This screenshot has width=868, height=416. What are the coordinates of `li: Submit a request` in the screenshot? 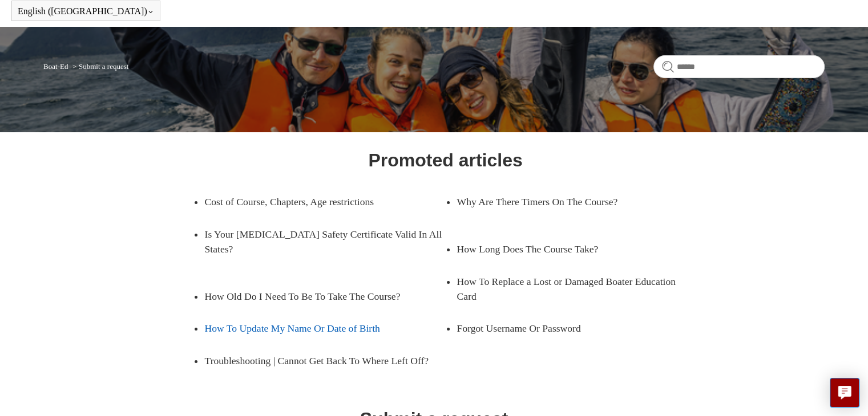 It's located at (99, 66).